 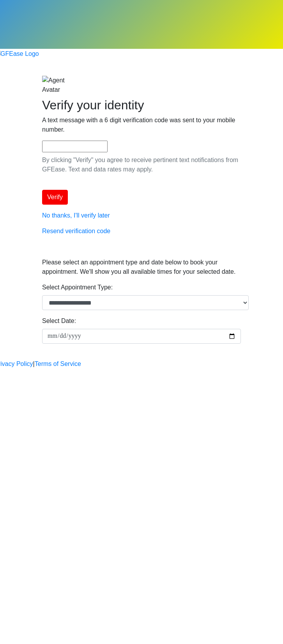 I want to click on a: No thanks, I'll verify later, so click(x=76, y=215).